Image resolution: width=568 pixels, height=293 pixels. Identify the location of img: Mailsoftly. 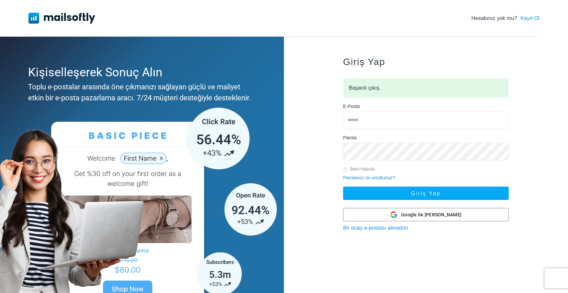
(62, 18).